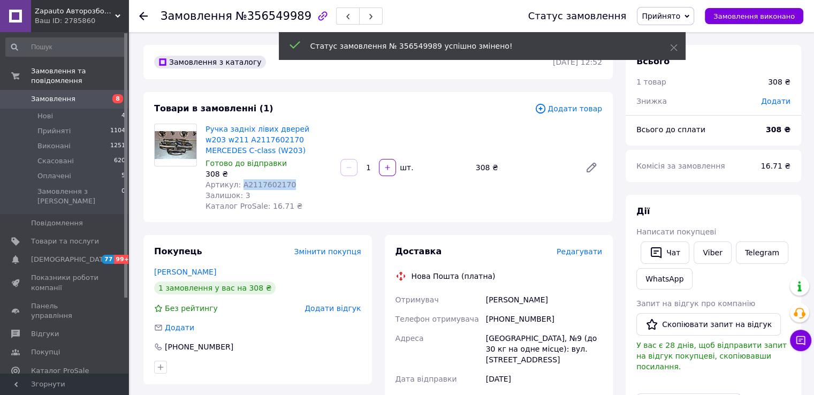 The height and width of the screenshot is (395, 814). Describe the element at coordinates (651, 82) in the screenshot. I see `span: 1 товар` at that location.